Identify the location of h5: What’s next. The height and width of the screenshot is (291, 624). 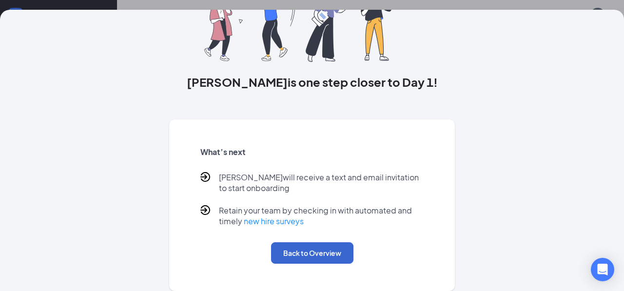
(312, 152).